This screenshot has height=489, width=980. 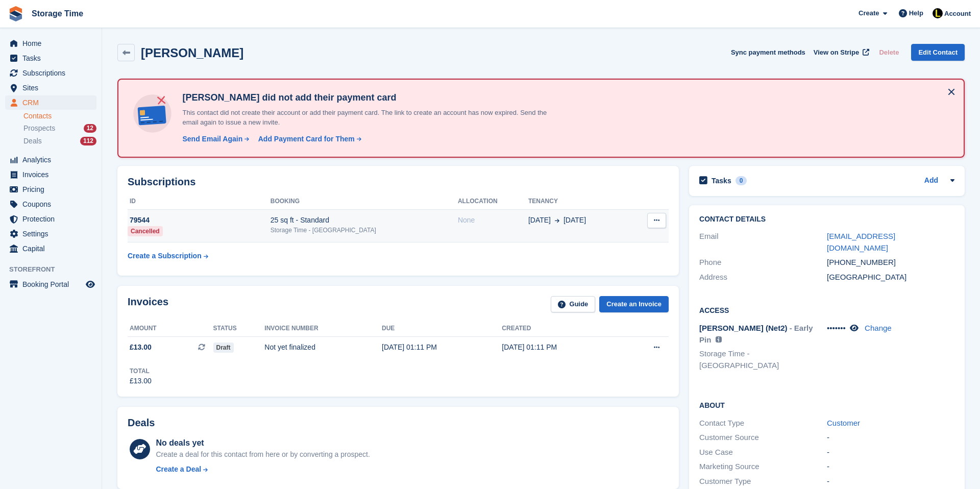 I want to click on th: Created, so click(x=562, y=329).